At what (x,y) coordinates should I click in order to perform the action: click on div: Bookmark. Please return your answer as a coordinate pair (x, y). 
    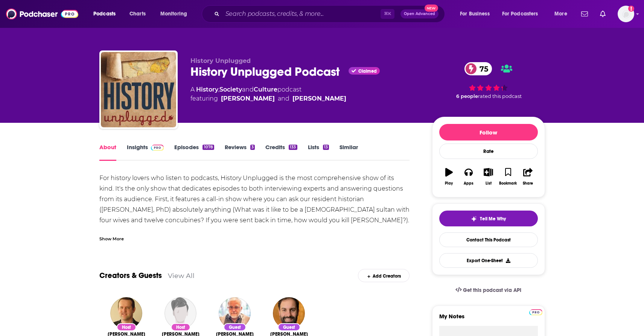
    Looking at the image, I should click on (508, 183).